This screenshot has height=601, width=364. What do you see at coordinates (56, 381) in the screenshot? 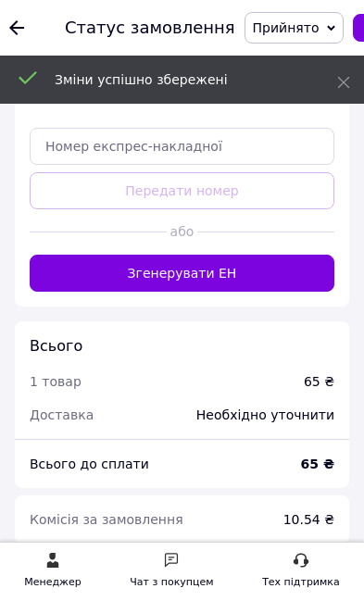
I see `span: 1 товар` at bounding box center [56, 381].